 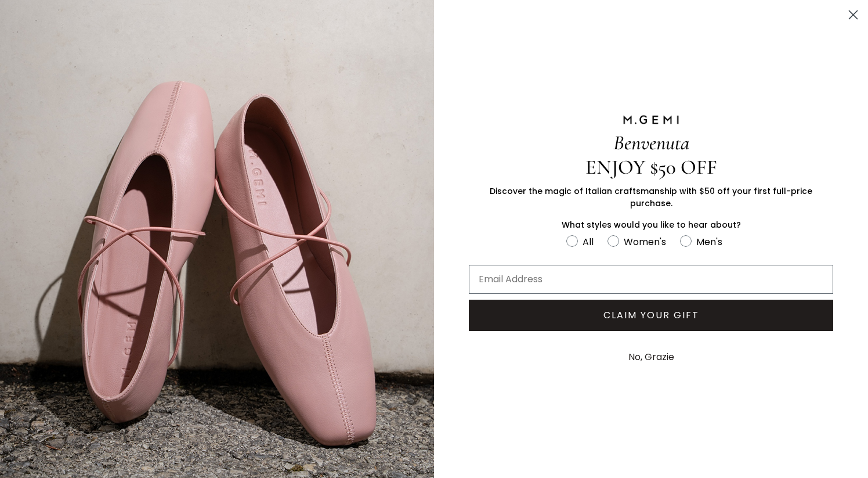 What do you see at coordinates (588, 242) in the screenshot?
I see `div: All` at bounding box center [588, 242].